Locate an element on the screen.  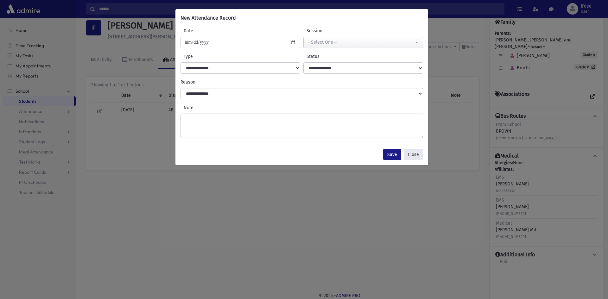
button: --Select One-- is located at coordinates (363, 42).